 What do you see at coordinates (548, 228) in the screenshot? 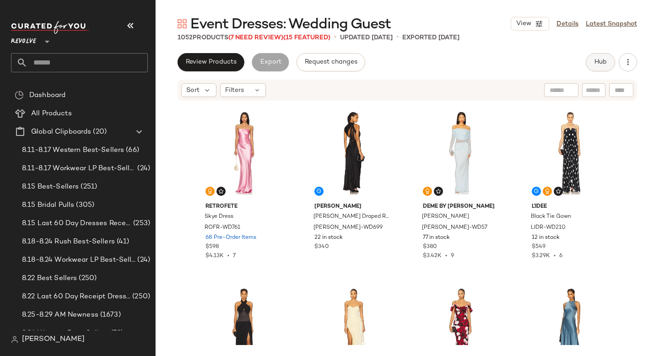
I see `span: LIDR-WD210` at bounding box center [548, 228].